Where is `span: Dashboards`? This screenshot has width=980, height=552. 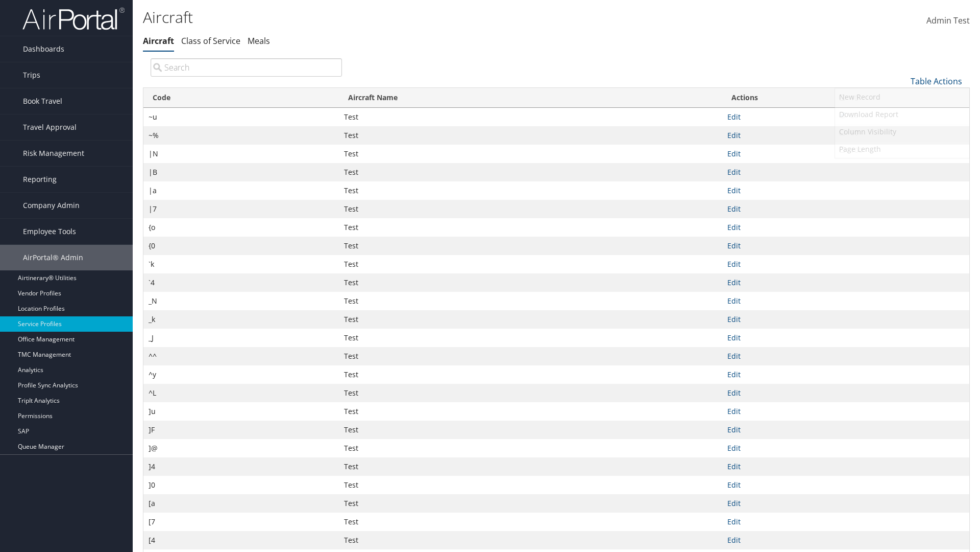
span: Dashboards is located at coordinates (43, 49).